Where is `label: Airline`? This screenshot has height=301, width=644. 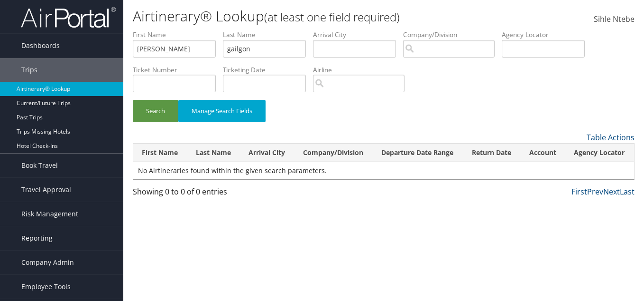 label: Airline is located at coordinates (362, 70).